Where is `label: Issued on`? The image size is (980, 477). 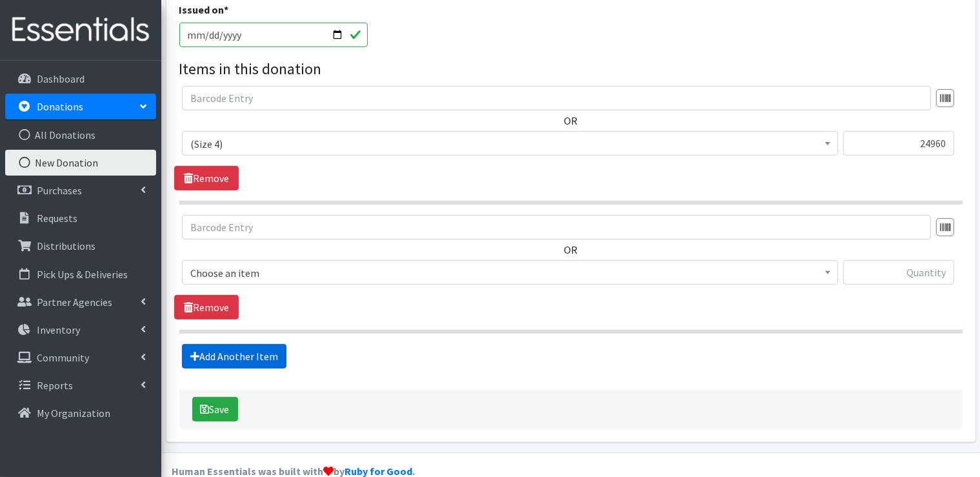 label: Issued on is located at coordinates (204, 10).